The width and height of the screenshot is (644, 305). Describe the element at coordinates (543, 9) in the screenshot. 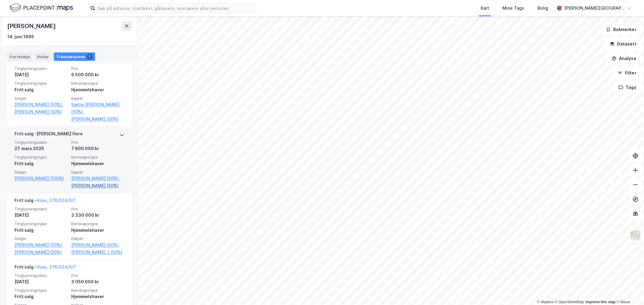

I see `div: Bolig` at that location.